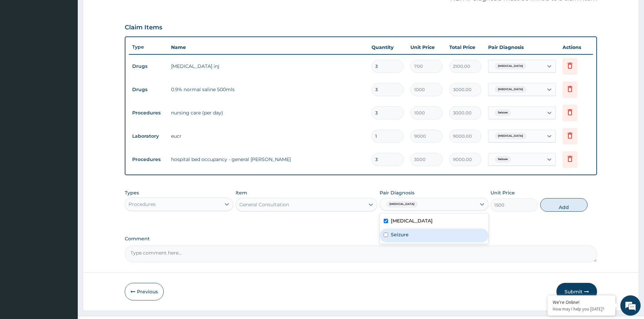 The image size is (644, 319). What do you see at coordinates (465, 47) in the screenshot?
I see `th: Total Price` at bounding box center [465, 47].